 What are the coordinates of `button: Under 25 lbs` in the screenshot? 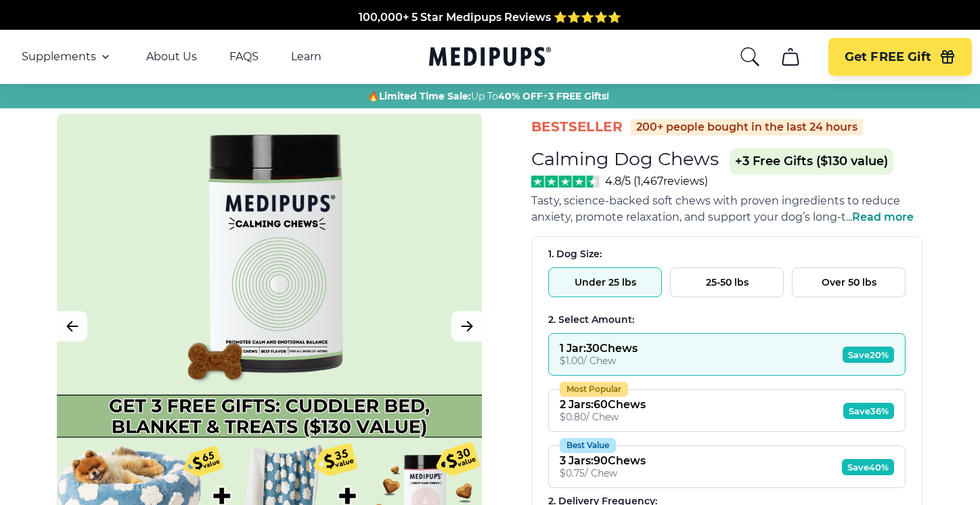 It's located at (605, 282).